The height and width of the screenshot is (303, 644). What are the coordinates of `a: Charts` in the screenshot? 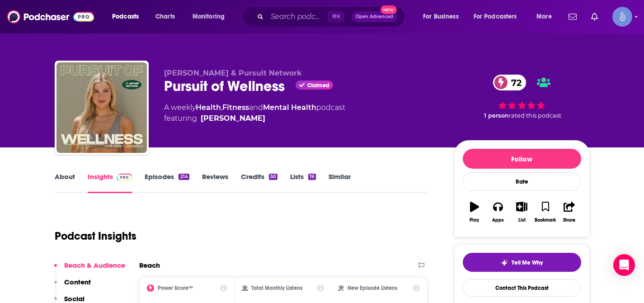 It's located at (165, 17).